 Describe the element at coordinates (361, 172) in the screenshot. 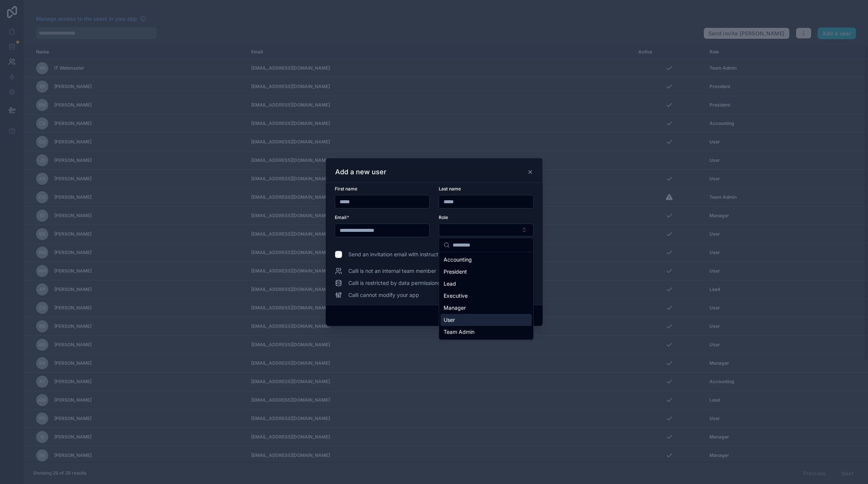

I see `h3: Add a new user` at that location.